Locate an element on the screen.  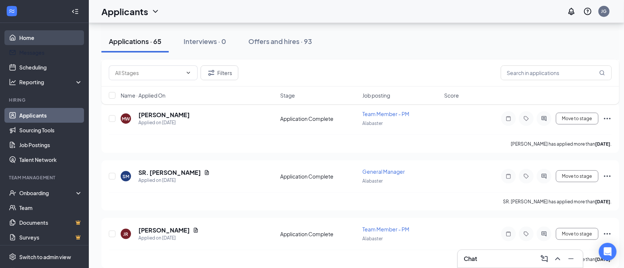
div: JG is located at coordinates (604, 11).